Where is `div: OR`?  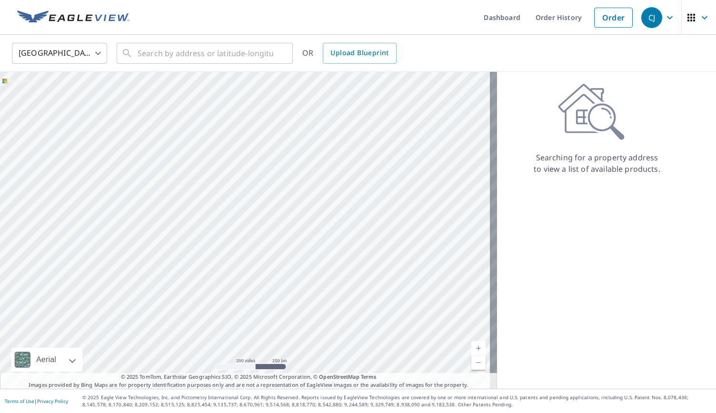 div: OR is located at coordinates (349, 53).